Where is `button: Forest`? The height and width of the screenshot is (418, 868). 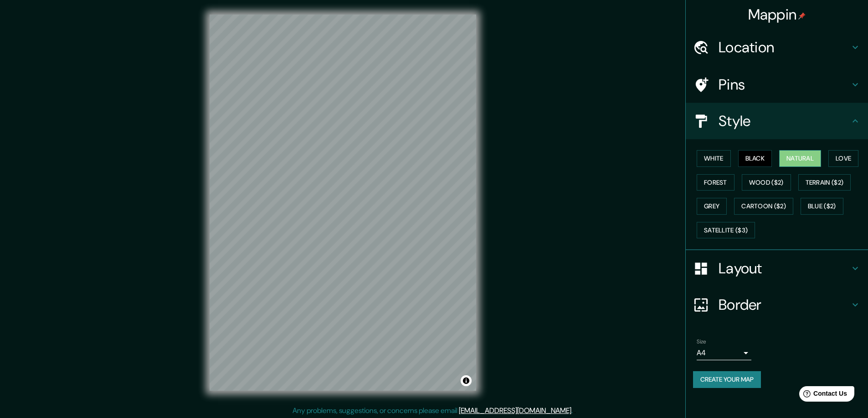 button: Forest is located at coordinates (715, 183).